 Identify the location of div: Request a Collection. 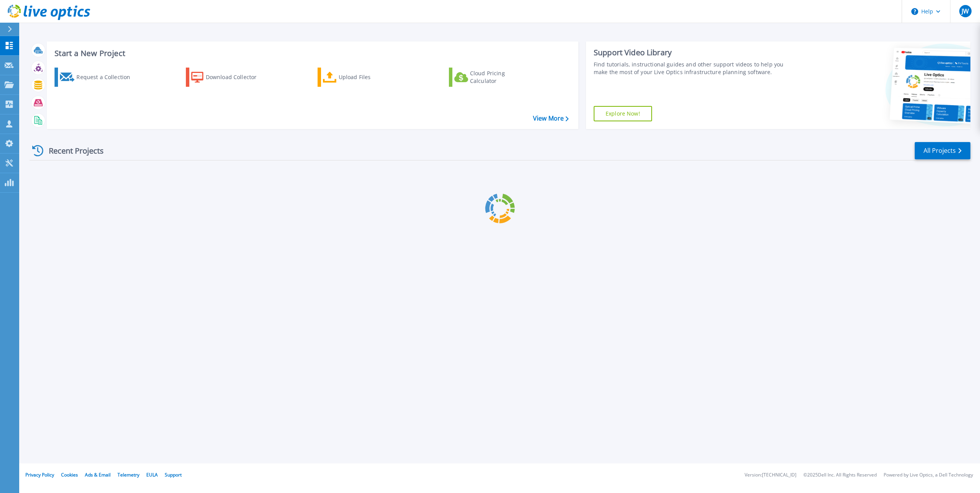
(107, 77).